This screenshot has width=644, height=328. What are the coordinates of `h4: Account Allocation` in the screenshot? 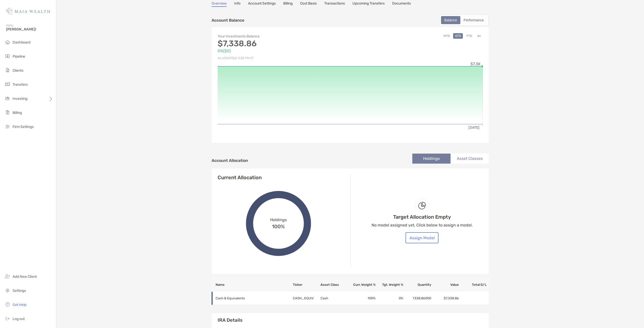 It's located at (230, 160).